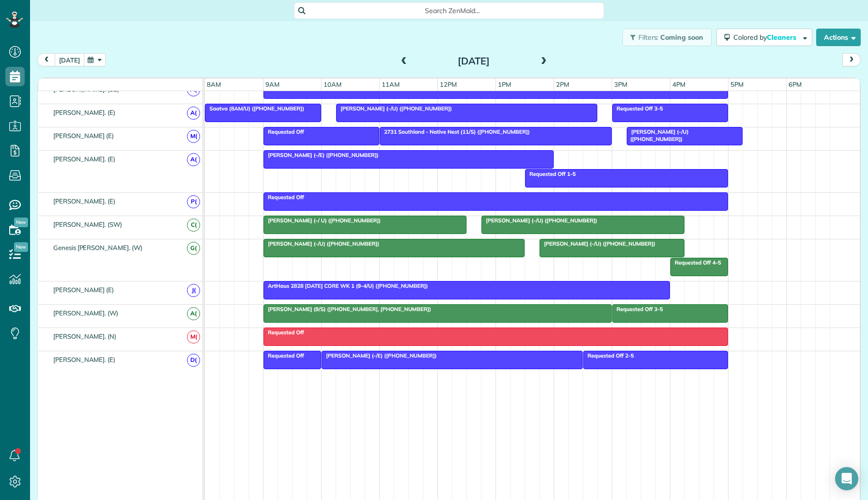 The image size is (868, 500). What do you see at coordinates (390, 84) in the screenshot?
I see `span: 11am` at bounding box center [390, 84].